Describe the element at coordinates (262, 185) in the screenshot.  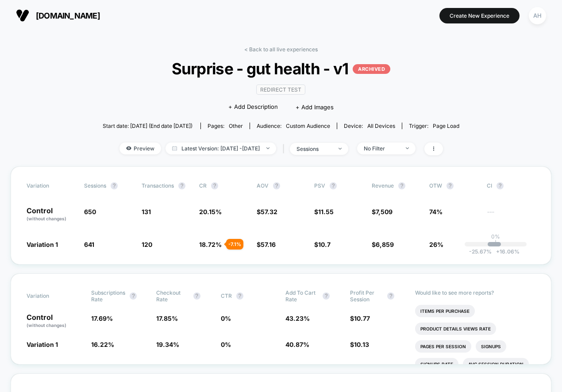
I see `span: AOV` at that location.